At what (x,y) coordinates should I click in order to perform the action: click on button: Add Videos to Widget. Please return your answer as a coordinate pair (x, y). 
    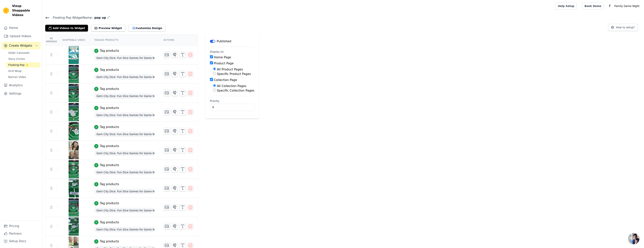
    Looking at the image, I should click on (67, 28).